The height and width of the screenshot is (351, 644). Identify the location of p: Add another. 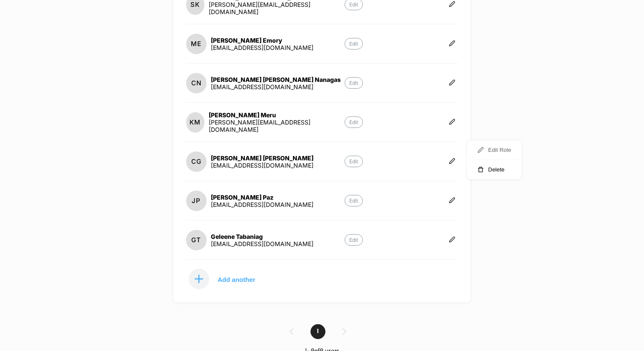
(236, 279).